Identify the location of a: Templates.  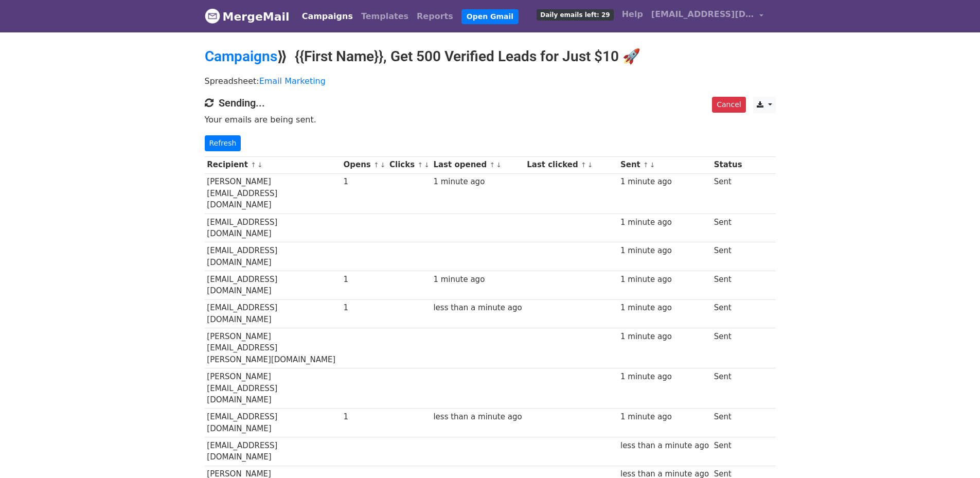
(385, 16).